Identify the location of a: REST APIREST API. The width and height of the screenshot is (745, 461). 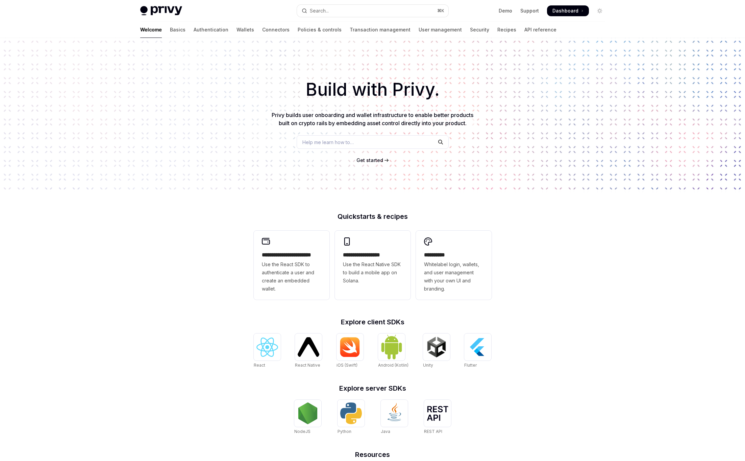
(438, 417).